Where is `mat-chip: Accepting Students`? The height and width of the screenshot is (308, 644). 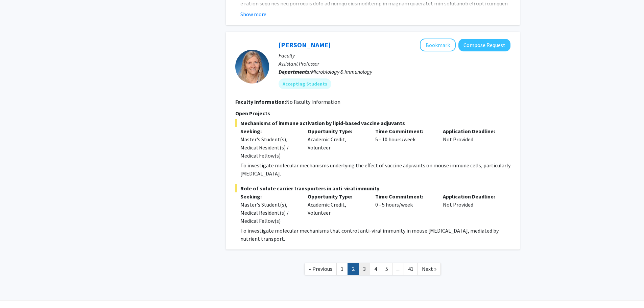
mat-chip: Accepting Students is located at coordinates (305, 84).